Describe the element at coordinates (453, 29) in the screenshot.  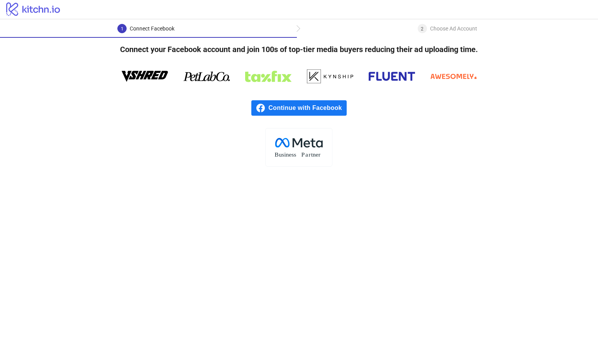
I see `div: Choose Ad Account` at that location.